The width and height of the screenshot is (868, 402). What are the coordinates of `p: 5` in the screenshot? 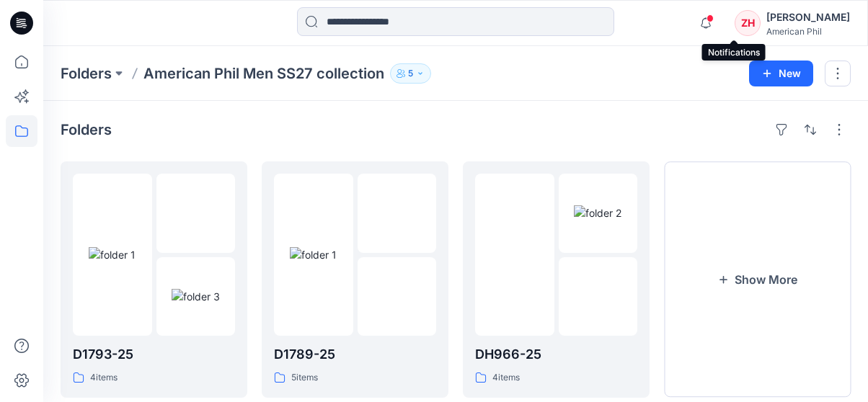 It's located at (410, 73).